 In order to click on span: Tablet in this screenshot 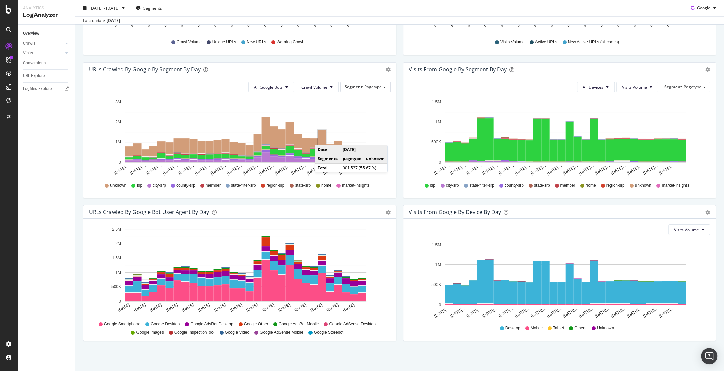, I will do `click(558, 328)`.